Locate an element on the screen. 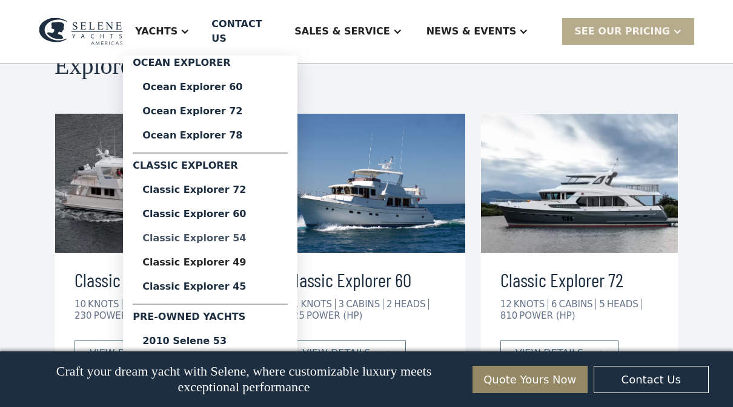  a: Classic Explorer 45 is located at coordinates (210, 287).